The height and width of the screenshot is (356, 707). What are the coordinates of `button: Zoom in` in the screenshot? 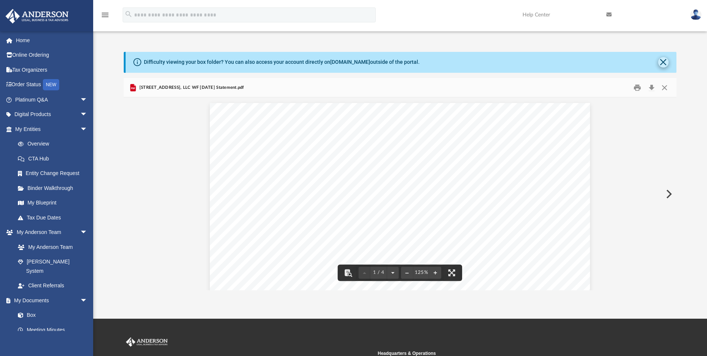 It's located at (435, 273).